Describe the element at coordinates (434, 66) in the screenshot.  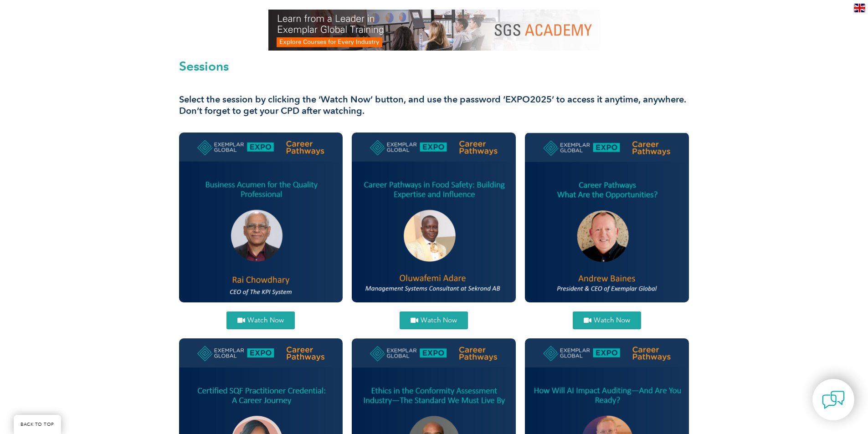
I see `h2: Sessions` at that location.